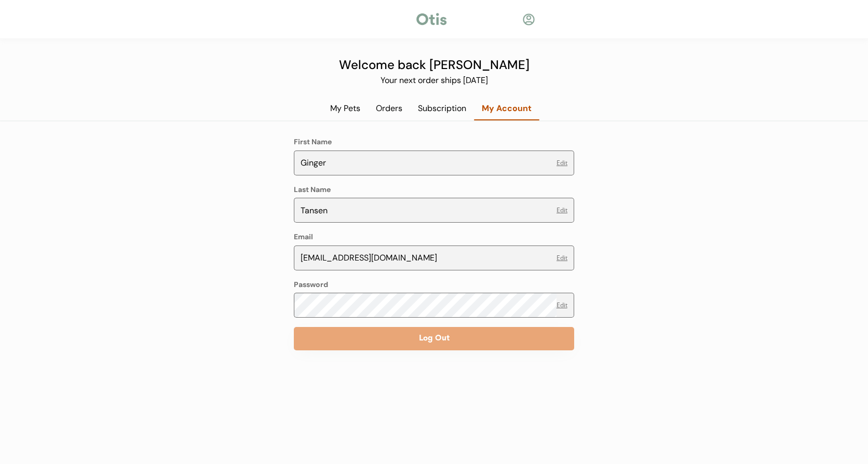 The image size is (868, 464). I want to click on div: Edit, so click(562, 163).